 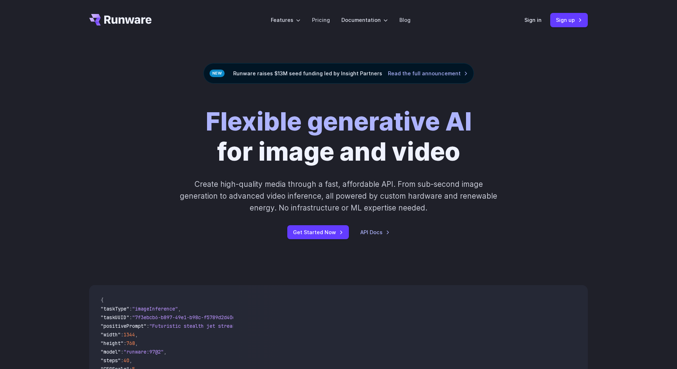 What do you see at coordinates (286, 20) in the screenshot?
I see `label: Features` at bounding box center [286, 20].